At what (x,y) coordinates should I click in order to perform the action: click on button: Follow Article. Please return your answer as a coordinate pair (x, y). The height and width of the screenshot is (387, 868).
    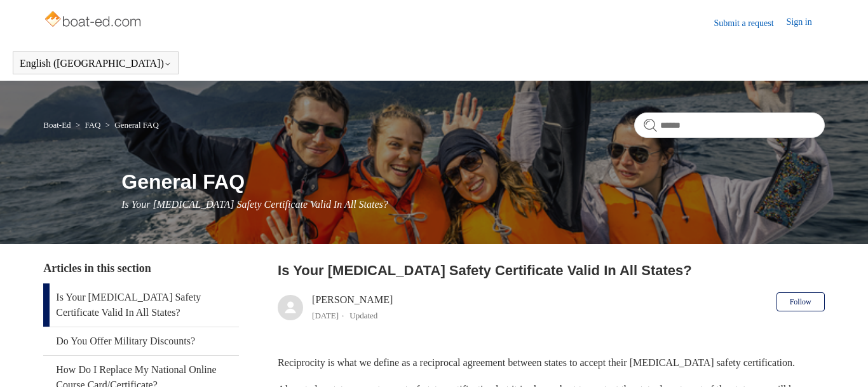
    Looking at the image, I should click on (801, 302).